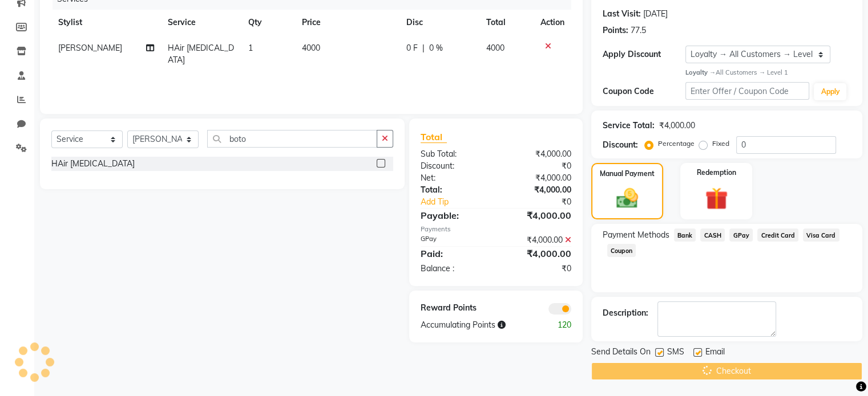 Image resolution: width=868 pixels, height=396 pixels. Describe the element at coordinates (453, 178) in the screenshot. I see `div: Net:` at that location.